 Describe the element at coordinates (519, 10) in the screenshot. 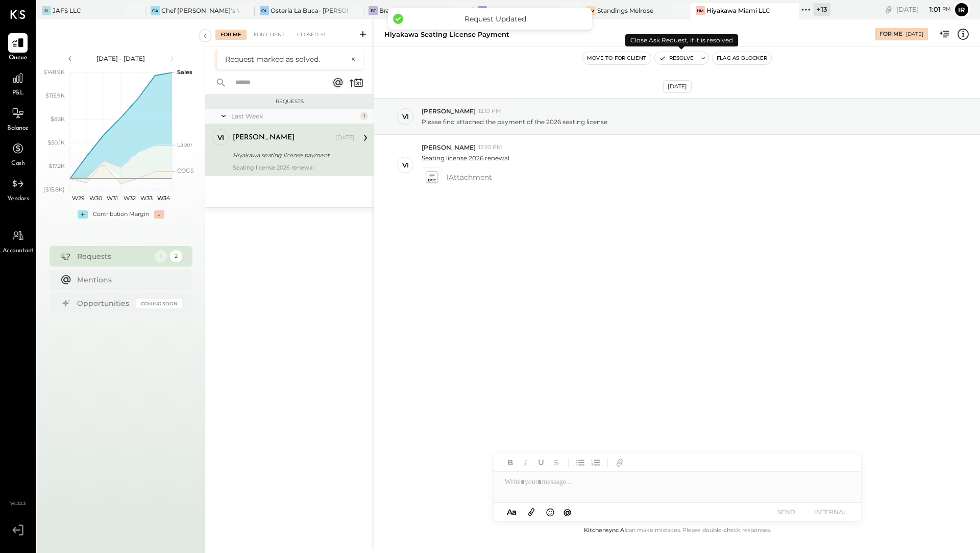

I see `div: Moksa Barrel House` at that location.